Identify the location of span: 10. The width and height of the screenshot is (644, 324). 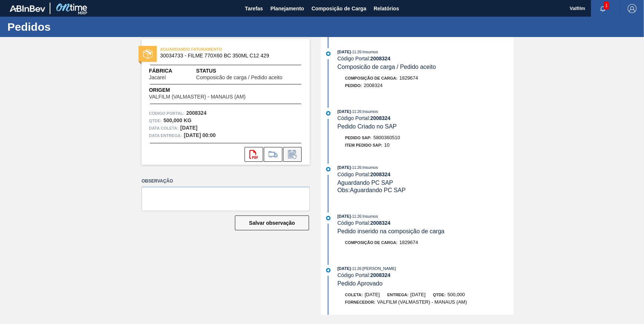
(387, 145).